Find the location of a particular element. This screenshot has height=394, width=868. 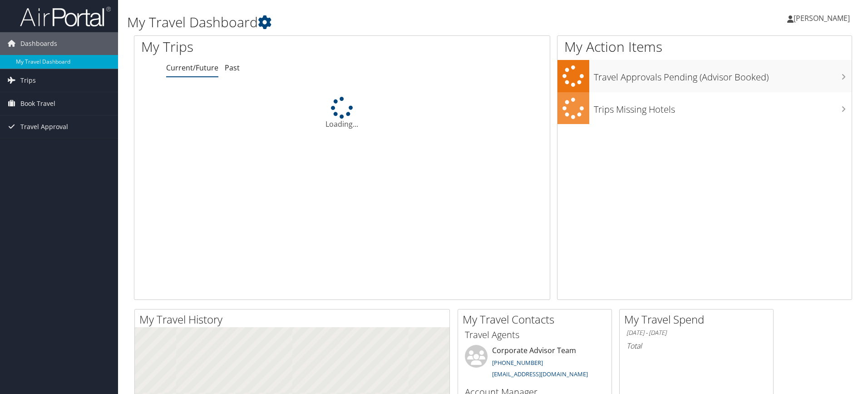

span: Dashboards is located at coordinates (38, 43).